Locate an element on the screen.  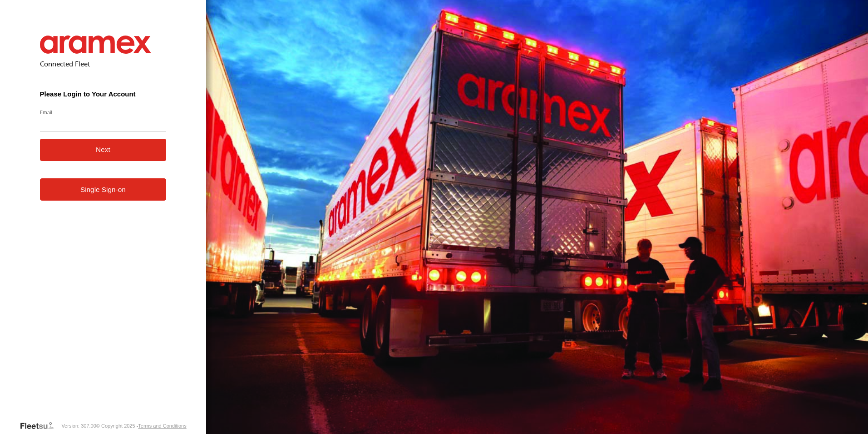
a: Terms and Conditions is located at coordinates (162, 426).